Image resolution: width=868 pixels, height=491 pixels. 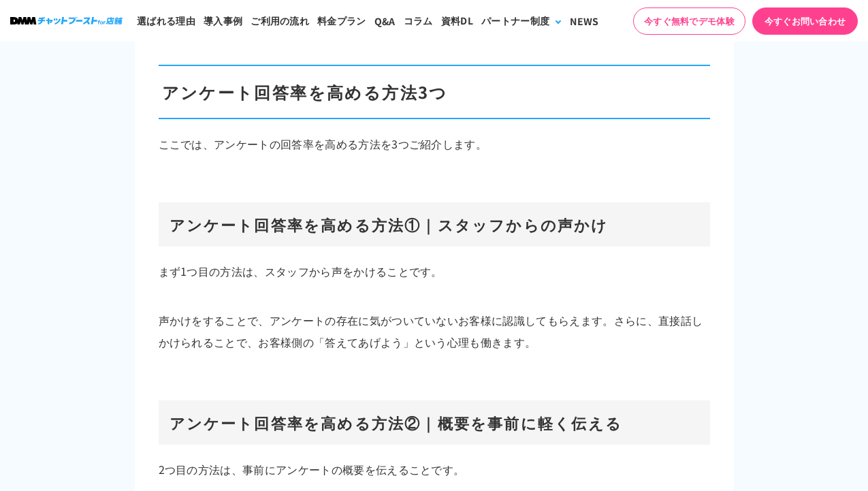 What do you see at coordinates (434, 332) in the screenshot?
I see `p: 声かけをすることで、アンケートの存在に気がついていないお客様に認識してもらえます。さらに、直接話しかけられることで、お客様側の「答えてあげよう」という心理も働きます。` at bounding box center [434, 332].